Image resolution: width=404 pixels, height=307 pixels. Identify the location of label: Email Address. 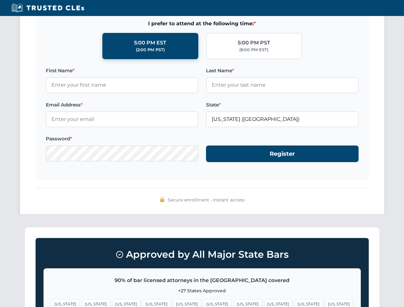
(122, 105).